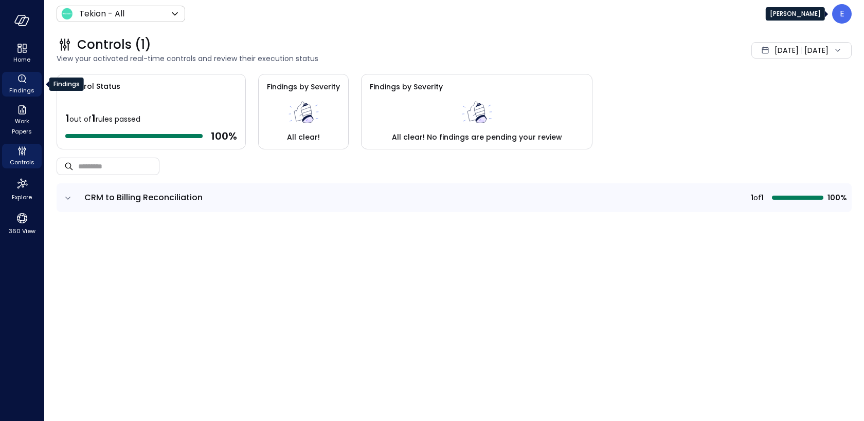  What do you see at coordinates (22, 126) in the screenshot?
I see `span: Work Papers` at bounding box center [22, 126].